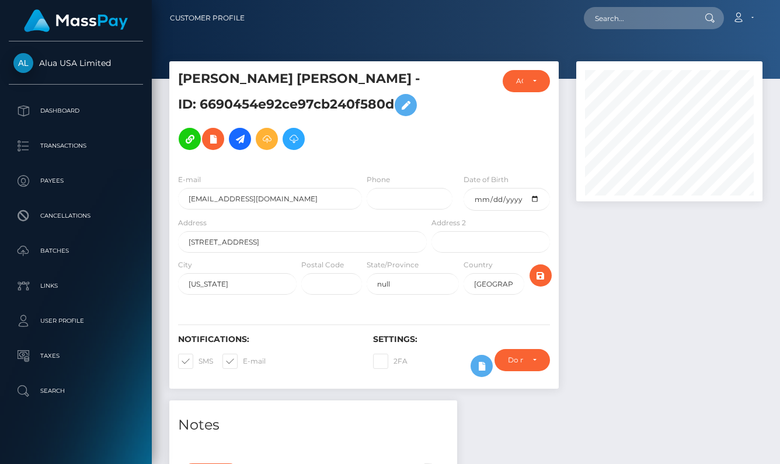 This screenshot has height=464, width=780. Describe the element at coordinates (76, 391) in the screenshot. I see `p: Search` at that location.